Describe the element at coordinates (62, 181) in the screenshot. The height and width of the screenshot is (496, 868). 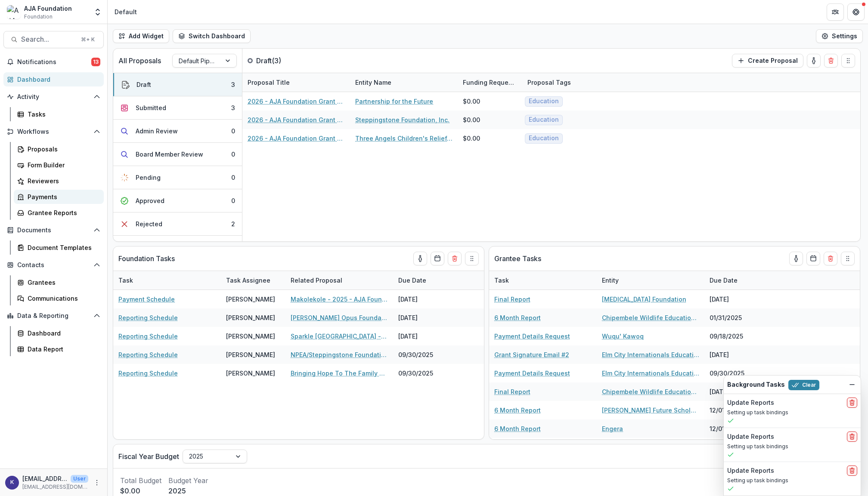
I see `div: Reviewers` at that location.